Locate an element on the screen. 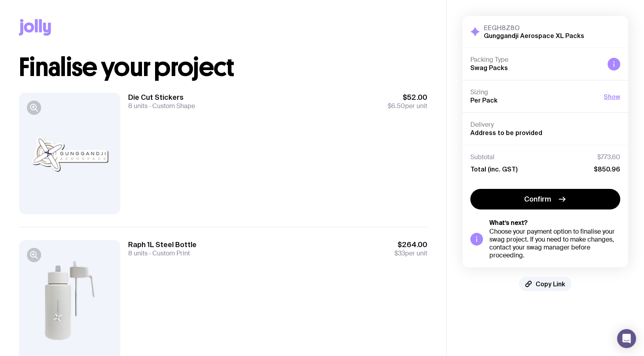  div: Open Intercom Messenger is located at coordinates (627, 339).